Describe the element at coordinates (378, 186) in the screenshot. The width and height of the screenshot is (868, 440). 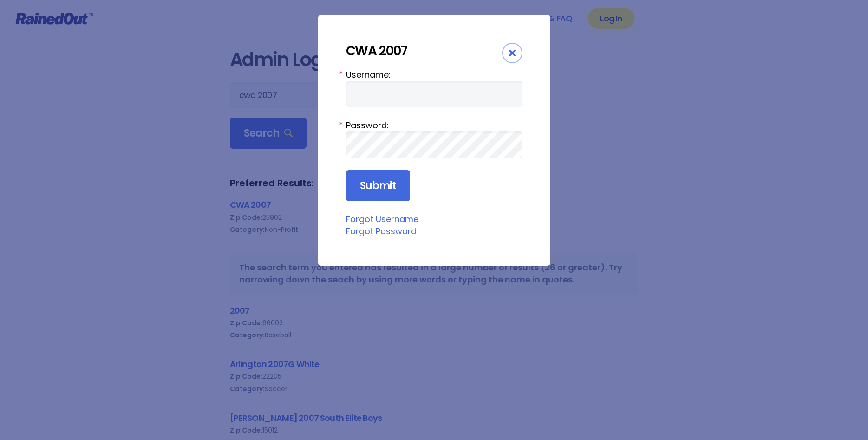
I see `input: Submit` at that location.